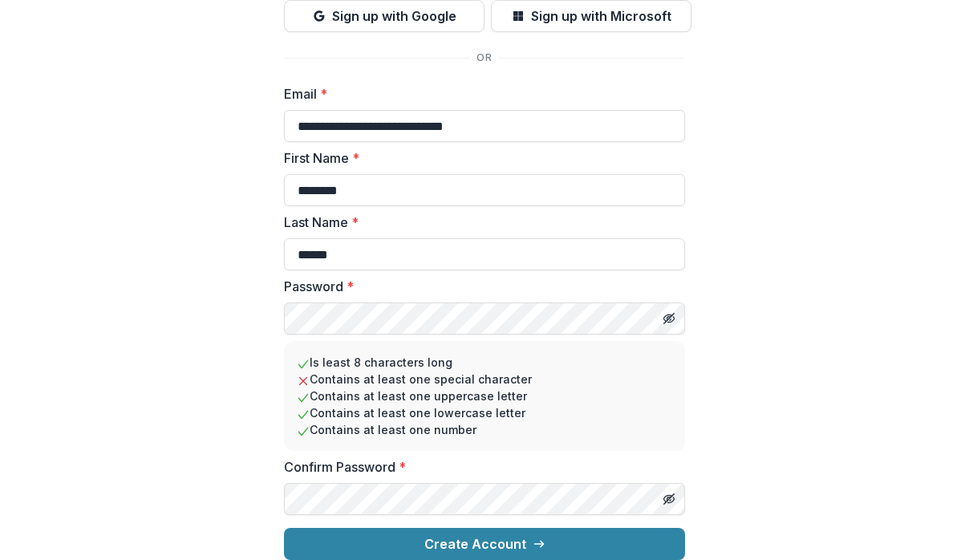 The image size is (969, 560). I want to click on label: Email, so click(480, 94).